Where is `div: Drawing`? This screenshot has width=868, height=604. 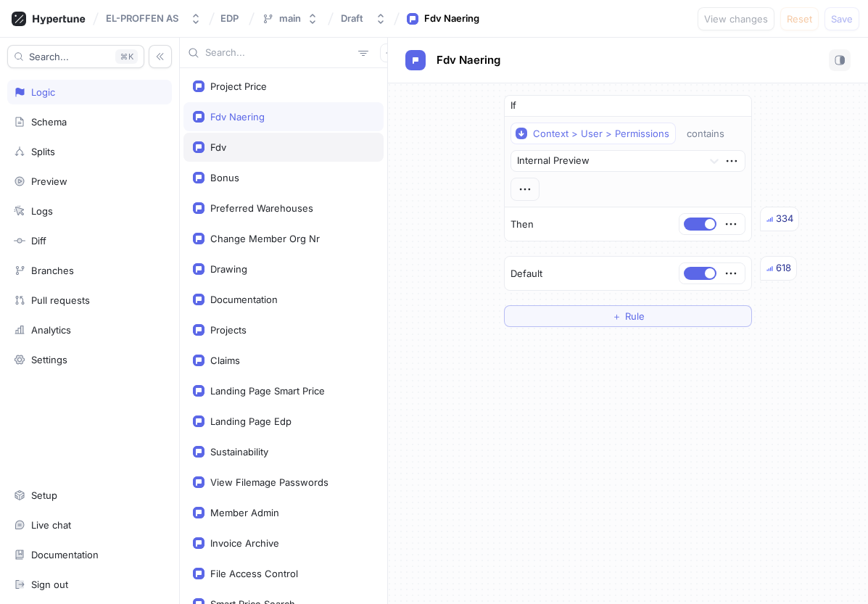
div: Drawing is located at coordinates (228, 269).